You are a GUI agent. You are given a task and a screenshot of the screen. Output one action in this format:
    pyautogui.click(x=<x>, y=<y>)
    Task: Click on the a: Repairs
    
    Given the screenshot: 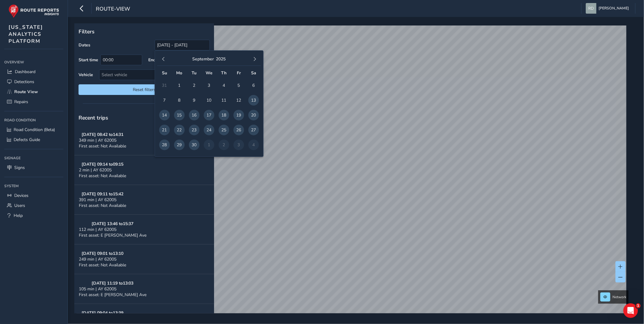 What is the action you would take?
    pyautogui.click(x=34, y=102)
    